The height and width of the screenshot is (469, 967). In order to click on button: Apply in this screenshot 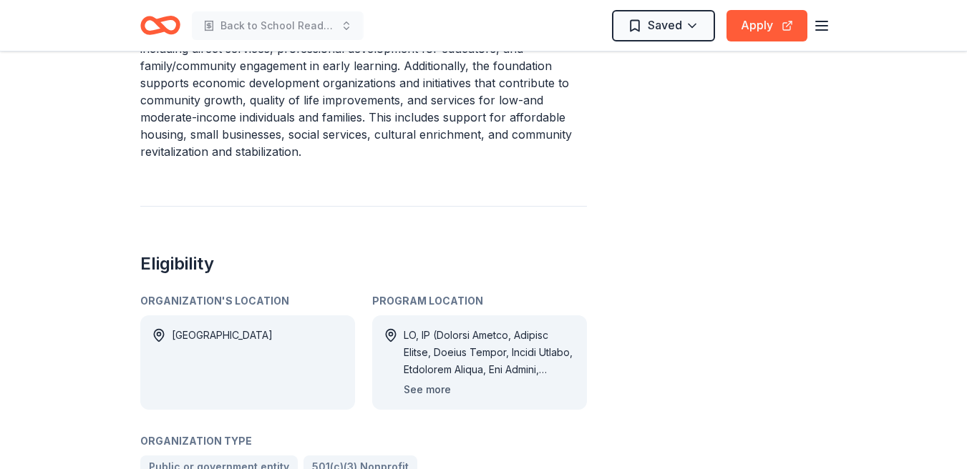, I will do `click(766, 26)`.